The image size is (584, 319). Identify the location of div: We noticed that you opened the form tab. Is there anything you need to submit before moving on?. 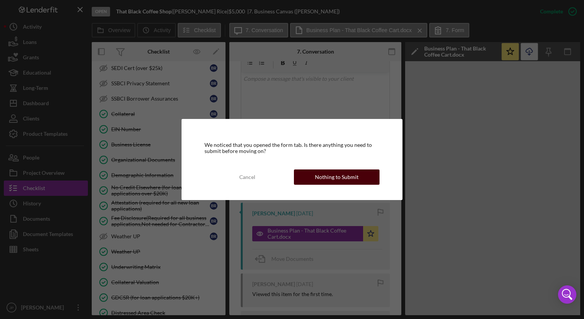
(292, 148).